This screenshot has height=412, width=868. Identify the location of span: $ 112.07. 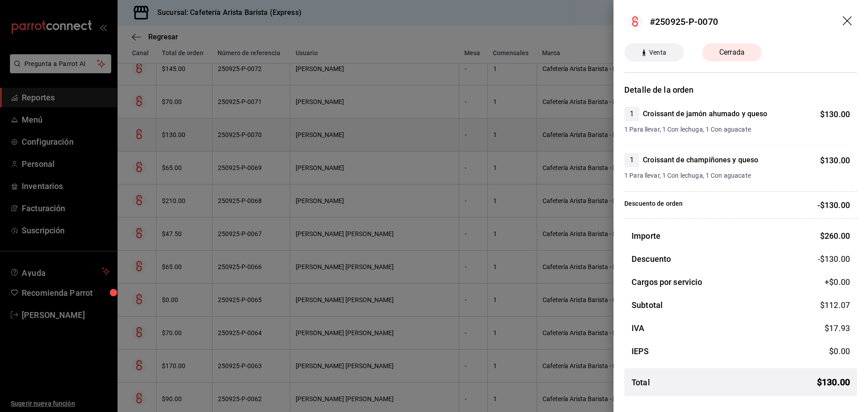
(835, 305).